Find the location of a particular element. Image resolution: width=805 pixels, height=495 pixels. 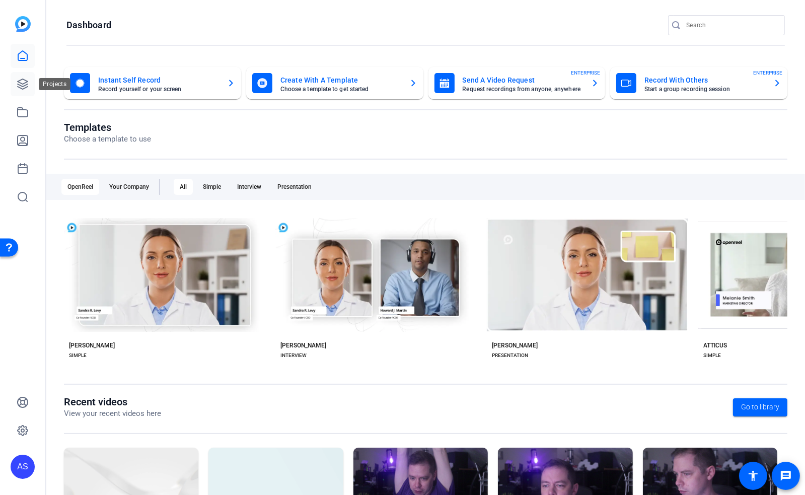

mat-card-subtitle: Start a group recording session is located at coordinates (705, 89).